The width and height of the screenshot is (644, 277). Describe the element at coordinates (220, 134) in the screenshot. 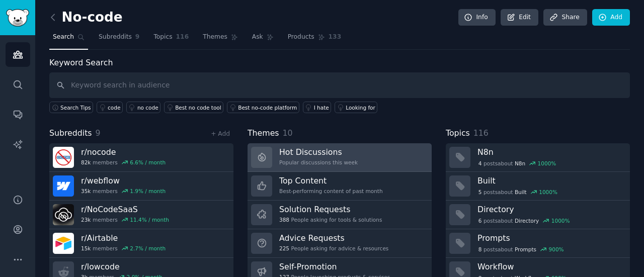

I see `a: + Add` at that location.